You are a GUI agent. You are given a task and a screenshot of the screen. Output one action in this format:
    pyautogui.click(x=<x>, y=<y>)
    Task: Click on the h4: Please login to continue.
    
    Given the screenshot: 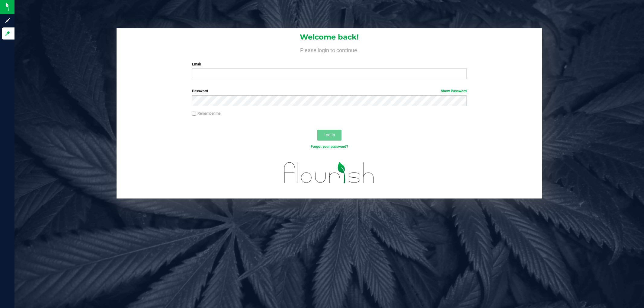 What is the action you would take?
    pyautogui.click(x=329, y=49)
    